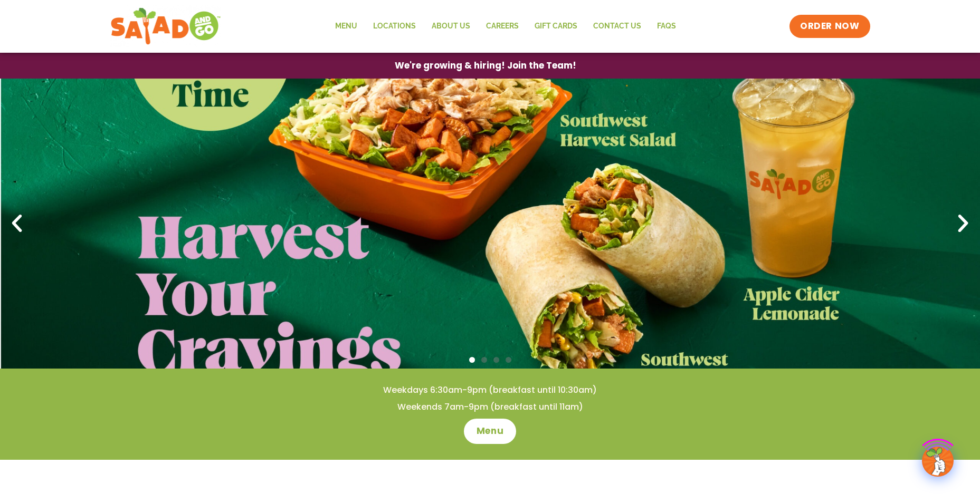 The height and width of the screenshot is (503, 980). Describe the element at coordinates (508, 360) in the screenshot. I see `span: Go to slide 4` at that location.